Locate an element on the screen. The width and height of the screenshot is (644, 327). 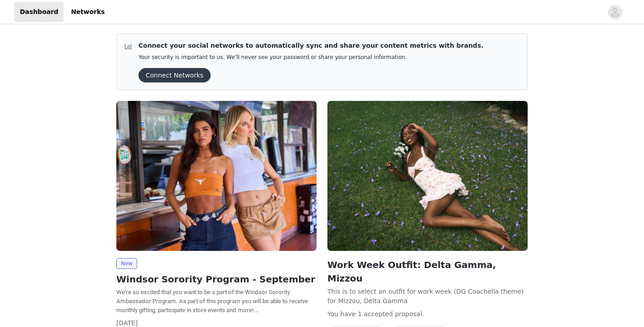
h2: Windsor Sorority Program - September is located at coordinates (217, 280).